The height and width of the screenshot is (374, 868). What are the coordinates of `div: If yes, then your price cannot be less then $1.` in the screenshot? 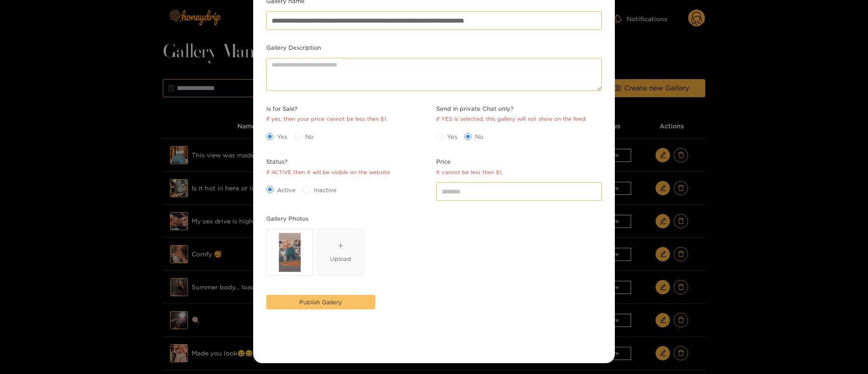 It's located at (327, 119).